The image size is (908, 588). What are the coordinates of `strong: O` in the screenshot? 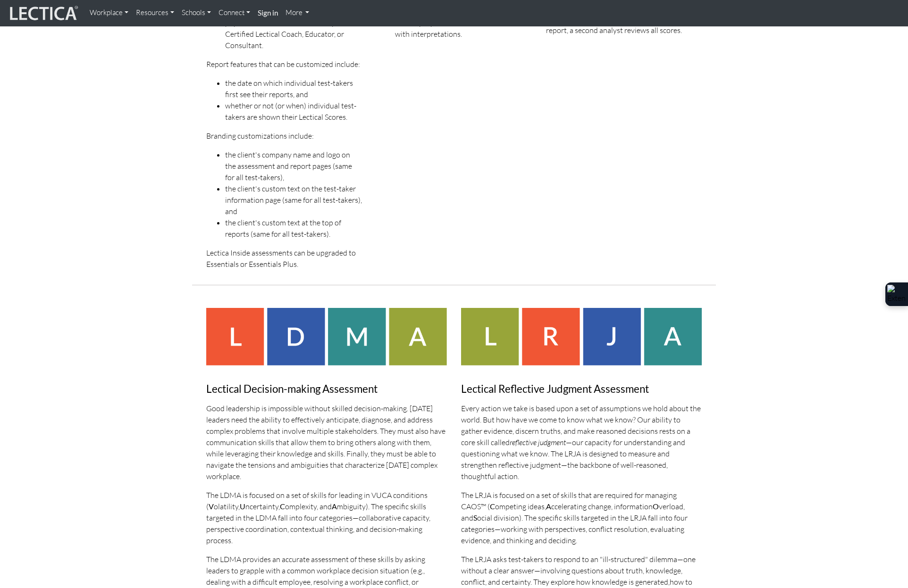 It's located at (656, 506).